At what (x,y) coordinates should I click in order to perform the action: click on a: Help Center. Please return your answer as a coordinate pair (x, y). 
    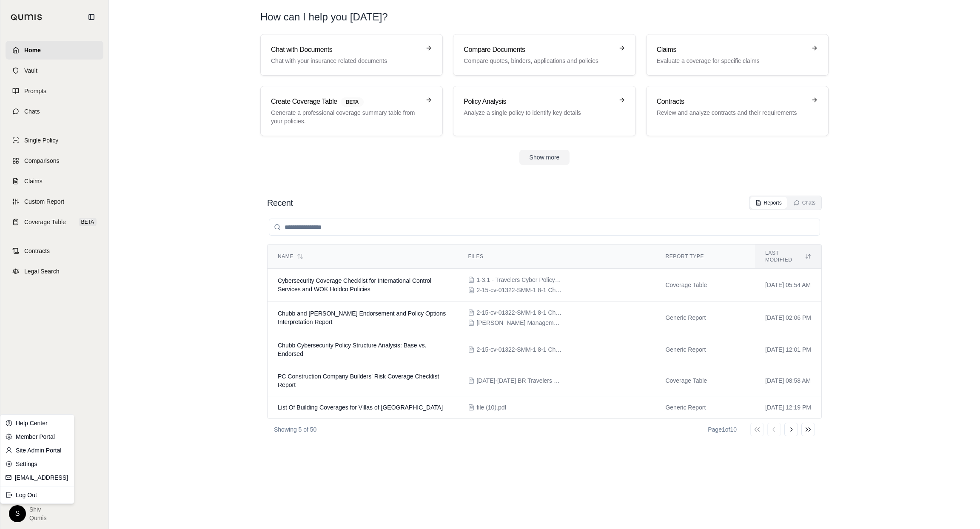
    Looking at the image, I should click on (37, 423).